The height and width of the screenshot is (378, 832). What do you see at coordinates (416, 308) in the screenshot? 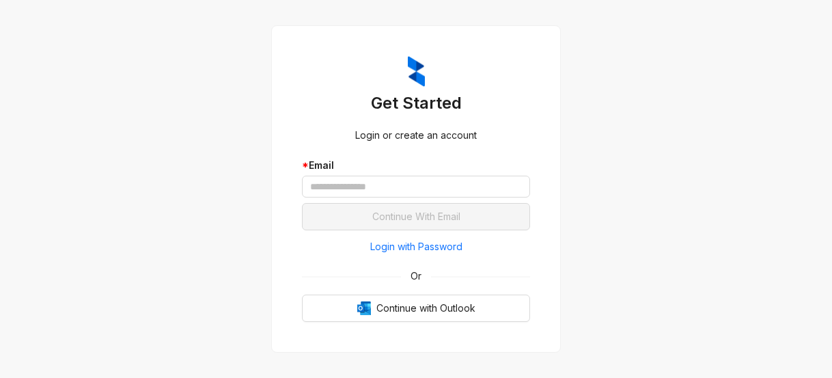
I see `button: OutlookContinue with Outlook` at bounding box center [416, 308].